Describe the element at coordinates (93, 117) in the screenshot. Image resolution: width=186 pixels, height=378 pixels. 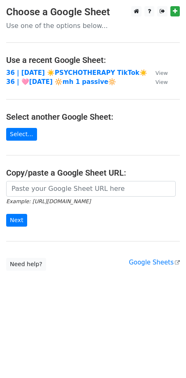
I see `h4: Select another Google Sheet:` at that location.